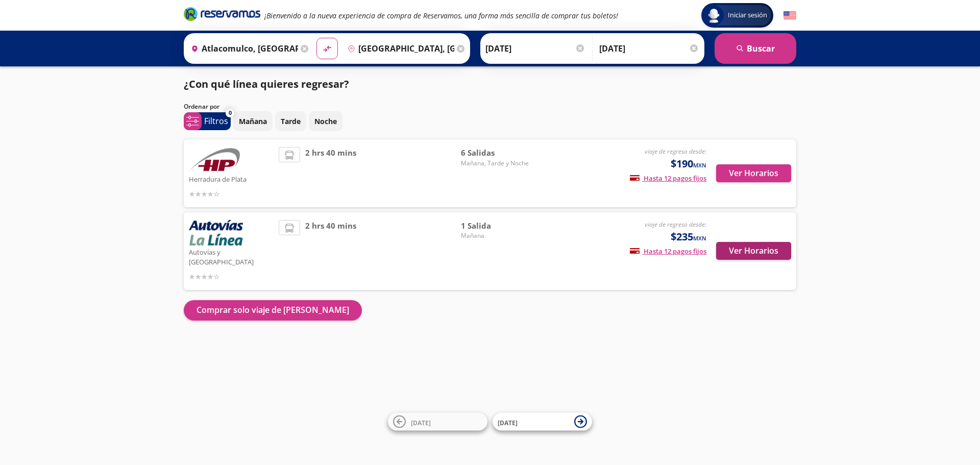  Describe the element at coordinates (756, 48) in the screenshot. I see `button: Buscar` at that location.